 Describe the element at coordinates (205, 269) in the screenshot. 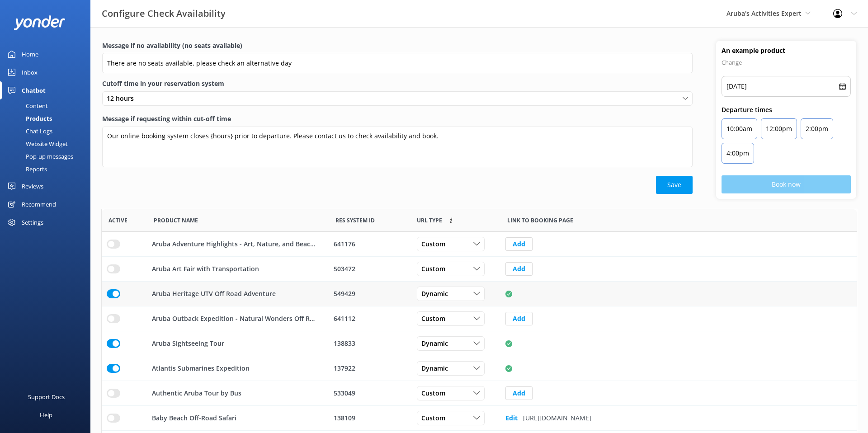

I see `p: Aruba Art Fair with Transportation` at that location.